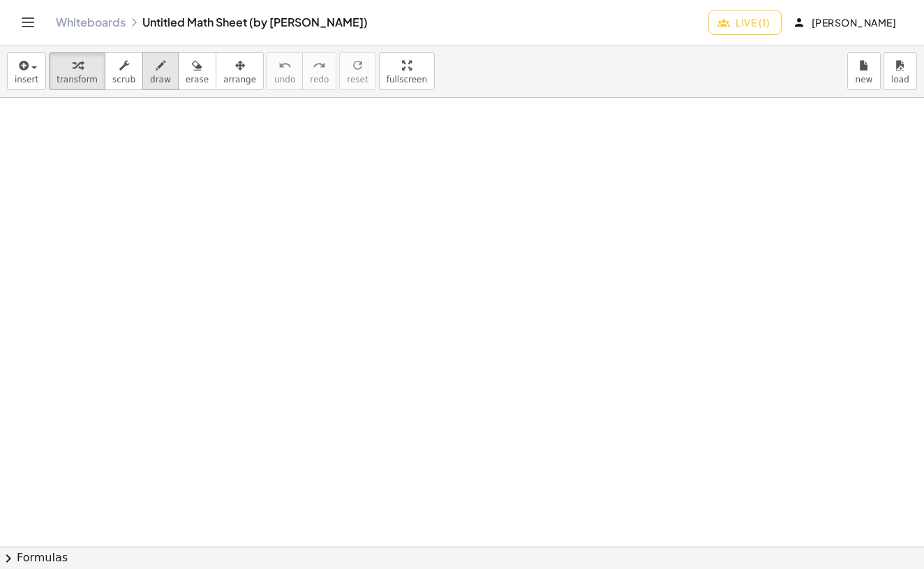 This screenshot has width=924, height=569. What do you see at coordinates (197, 80) in the screenshot?
I see `span: erase` at bounding box center [197, 80].